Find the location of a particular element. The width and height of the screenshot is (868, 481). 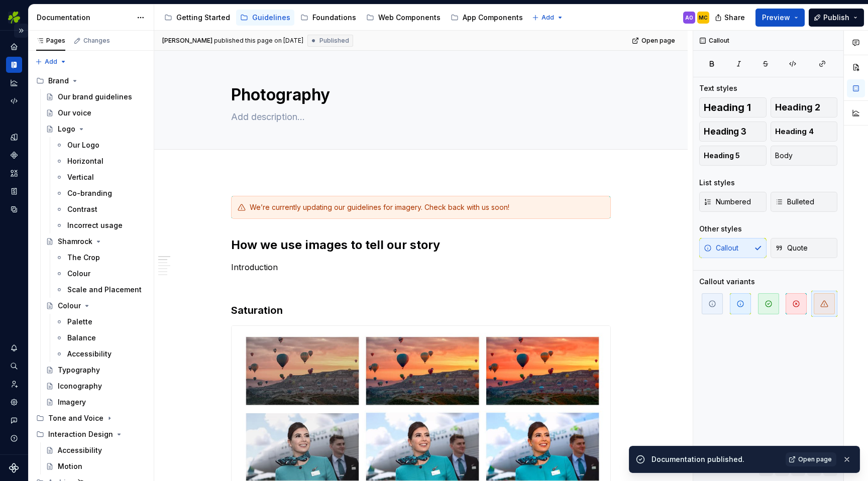

span: Published is located at coordinates (334, 41).